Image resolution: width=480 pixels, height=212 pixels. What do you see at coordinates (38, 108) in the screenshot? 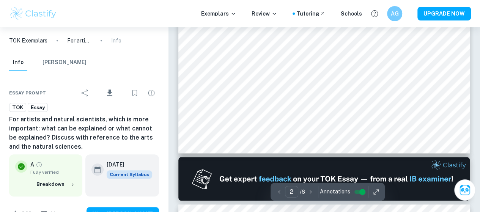
I see `span: Essay` at bounding box center [38, 108].